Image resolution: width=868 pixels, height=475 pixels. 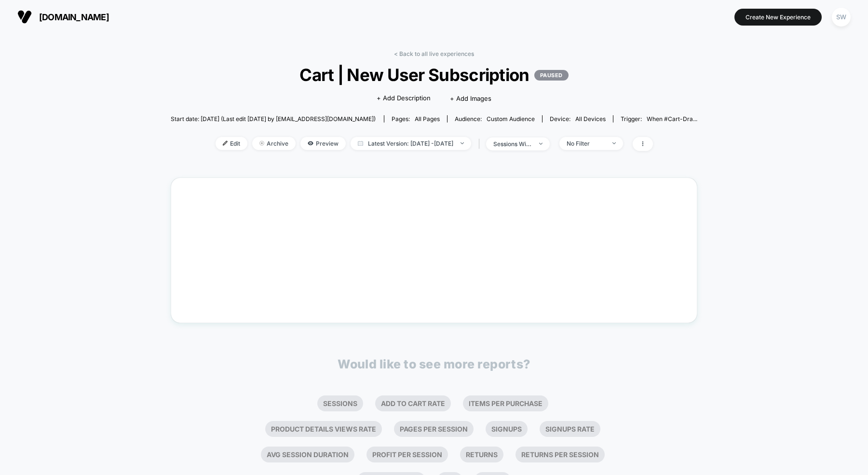 I want to click on span: + Add Description, so click(x=403, y=98).